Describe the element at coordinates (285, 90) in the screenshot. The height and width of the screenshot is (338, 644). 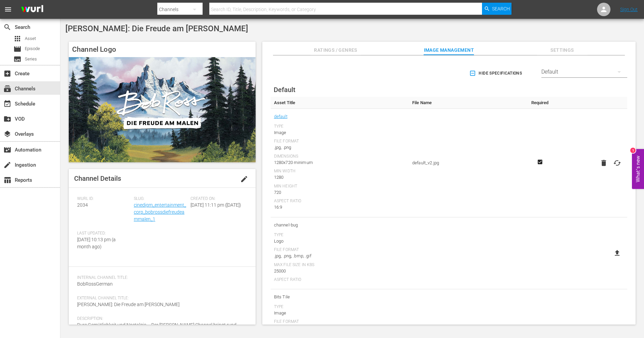
I see `span: Default` at that location.